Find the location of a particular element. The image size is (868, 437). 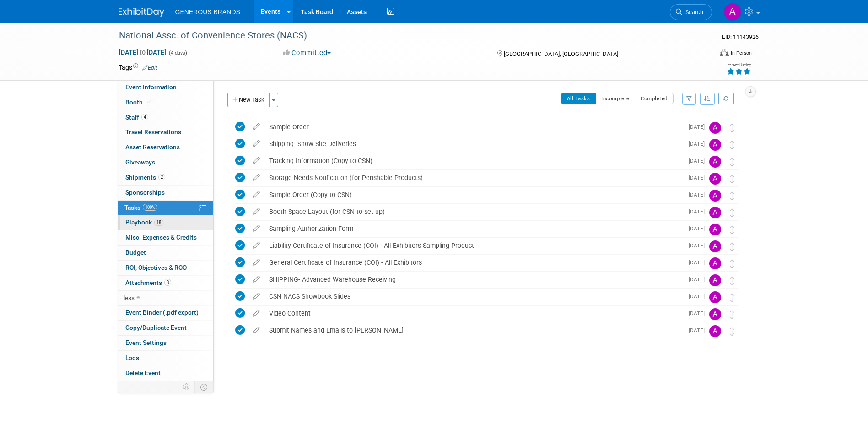

span: Asset Reservations is located at coordinates (152, 147).